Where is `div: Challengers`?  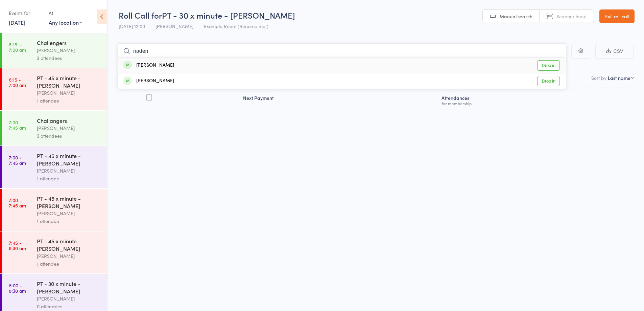 div: Challengers is located at coordinates (69, 43).